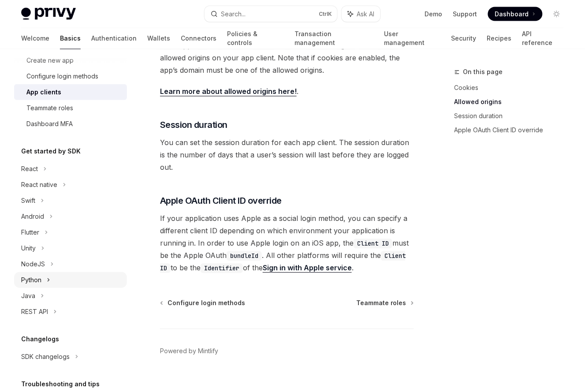 This screenshot has height=392, width=585. Describe the element at coordinates (35, 39) in the screenshot. I see `a: Welcome` at that location.